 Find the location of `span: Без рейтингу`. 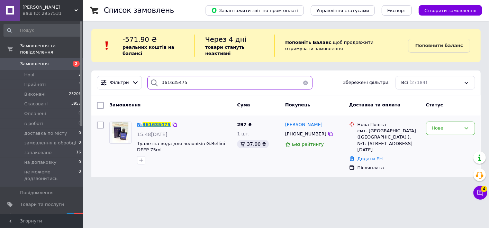

span: Без рейтингу is located at coordinates (308, 144).